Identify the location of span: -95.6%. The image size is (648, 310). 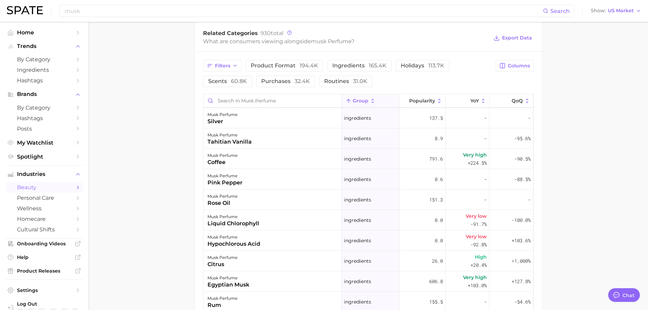
(522, 138).